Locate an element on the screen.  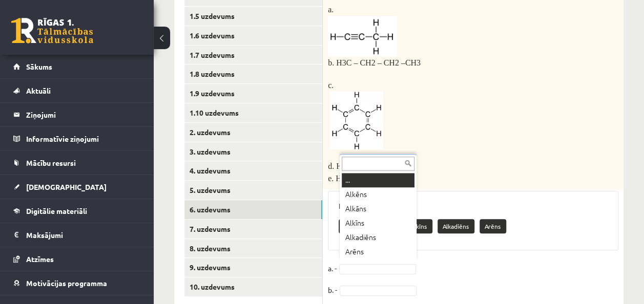
div: Alkēns is located at coordinates (378, 194).